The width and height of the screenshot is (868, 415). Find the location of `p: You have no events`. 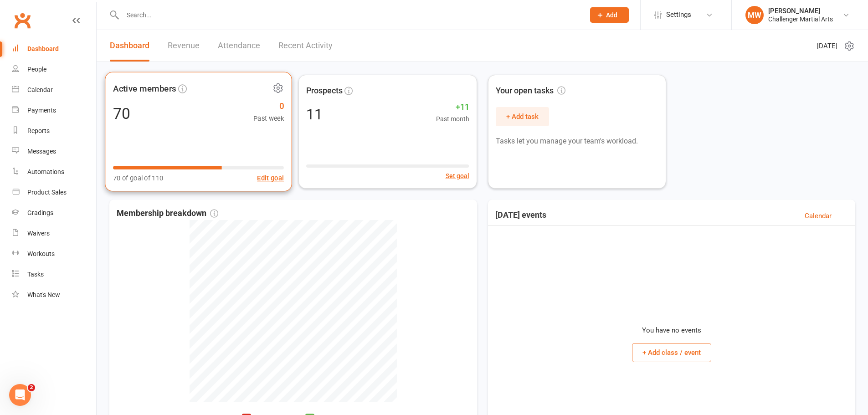

p: You have no events is located at coordinates (672, 330).